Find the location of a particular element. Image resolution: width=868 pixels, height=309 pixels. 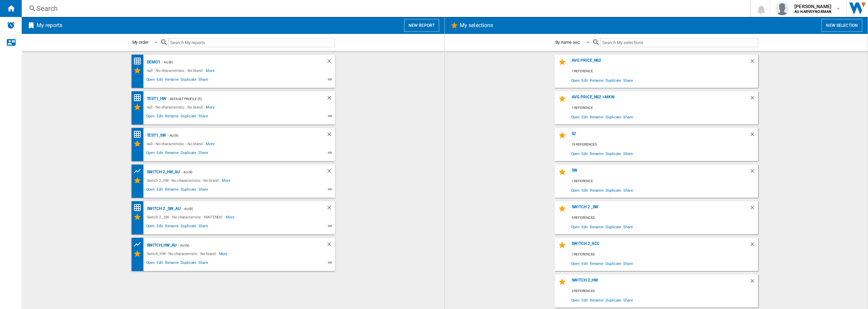

input: Search My reports is located at coordinates (252, 43).